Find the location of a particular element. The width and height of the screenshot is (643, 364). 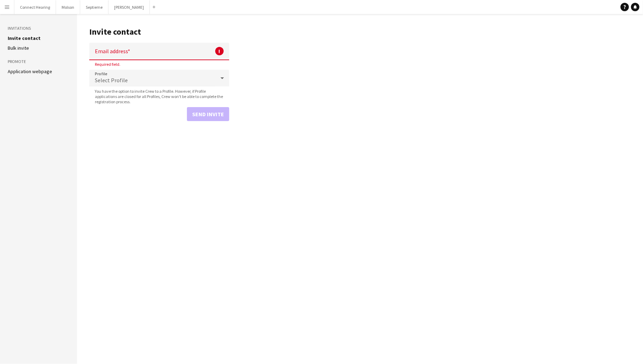

button: Molson is located at coordinates (68, 7).